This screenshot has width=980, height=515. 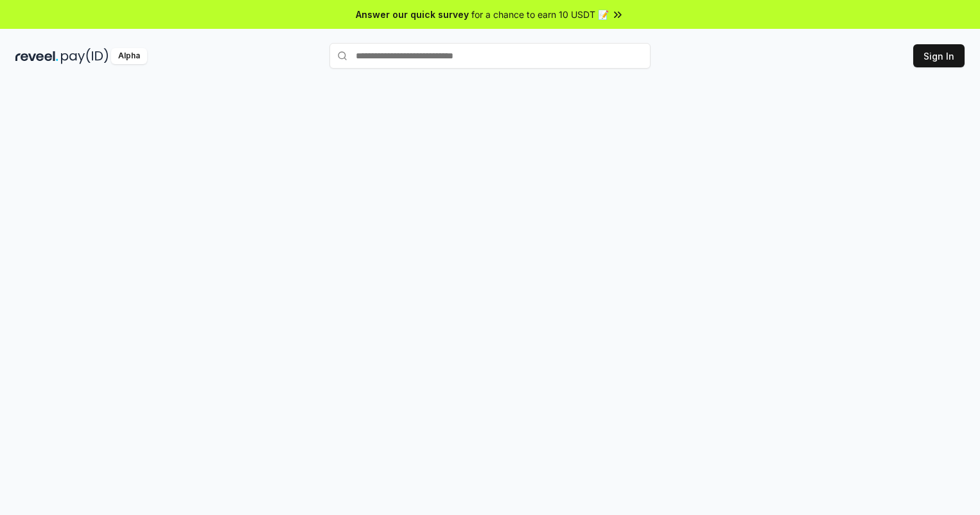 What do you see at coordinates (412, 14) in the screenshot?
I see `span: Answer our quick survey` at bounding box center [412, 14].